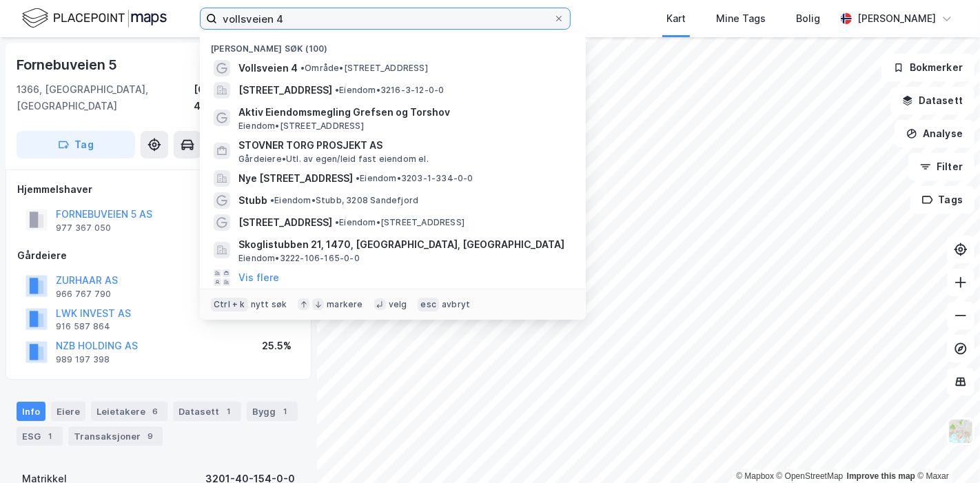 The width and height of the screenshot is (980, 483). Describe the element at coordinates (941, 167) in the screenshot. I see `button: Filter` at that location.